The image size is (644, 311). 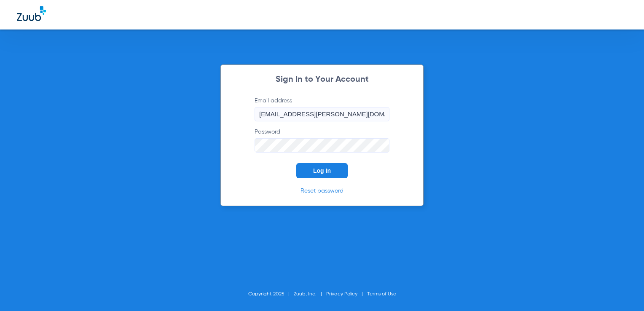 I want to click on button: Log In, so click(x=322, y=171).